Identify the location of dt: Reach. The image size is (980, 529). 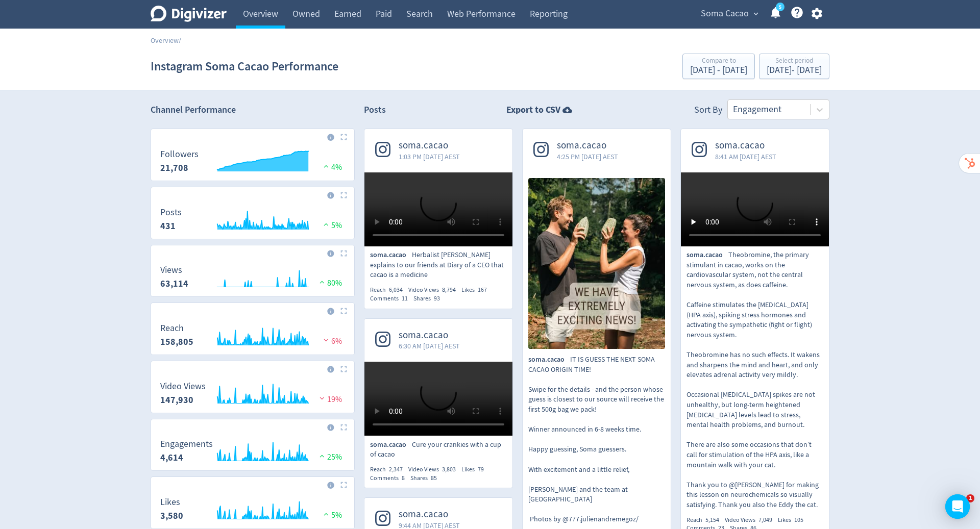
(177, 328).